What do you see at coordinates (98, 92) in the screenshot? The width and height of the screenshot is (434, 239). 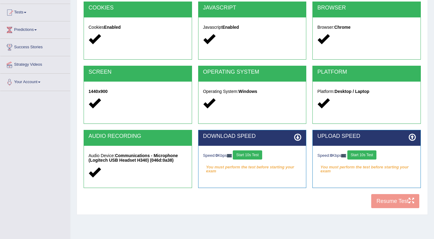 I see `strong: 1440x900` at bounding box center [98, 92].